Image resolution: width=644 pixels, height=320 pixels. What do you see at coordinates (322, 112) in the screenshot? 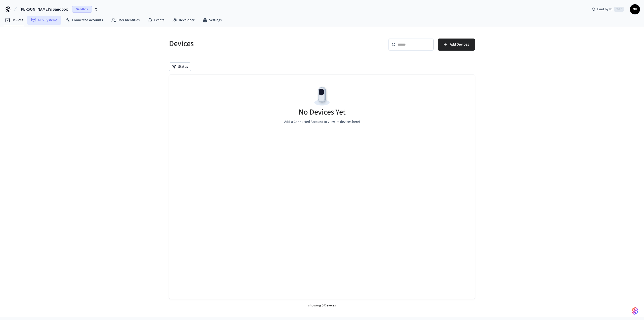
I see `h5: No Devices Yet` at bounding box center [322, 112].